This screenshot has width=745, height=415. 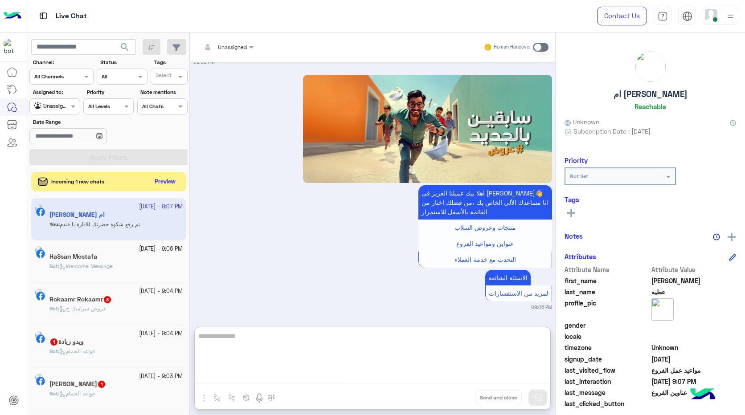 What do you see at coordinates (663, 16) in the screenshot?
I see `a: tab` at bounding box center [663, 16].